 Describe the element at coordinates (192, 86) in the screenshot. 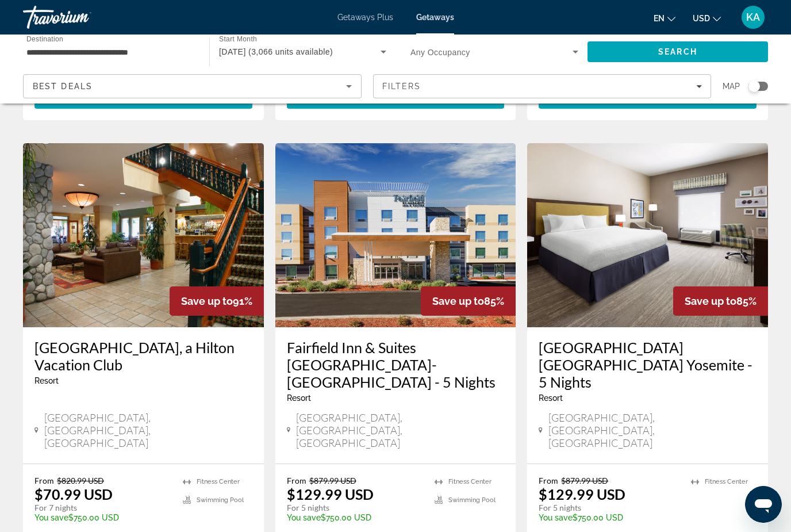

I see `mat-select: Sort by` at that location.